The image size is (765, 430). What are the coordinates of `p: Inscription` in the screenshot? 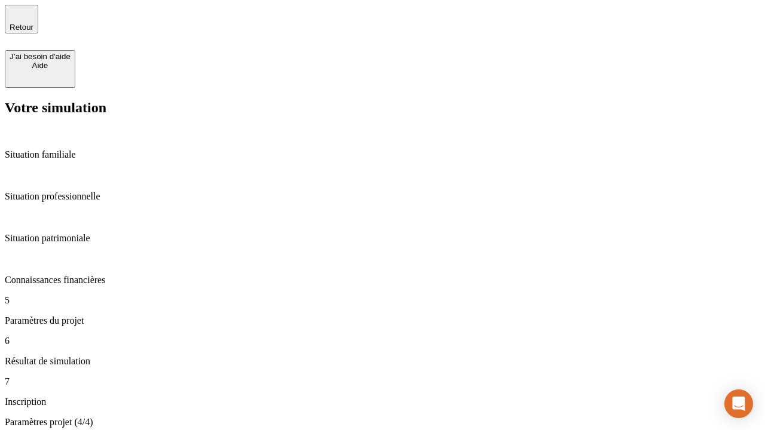 It's located at (382, 402).